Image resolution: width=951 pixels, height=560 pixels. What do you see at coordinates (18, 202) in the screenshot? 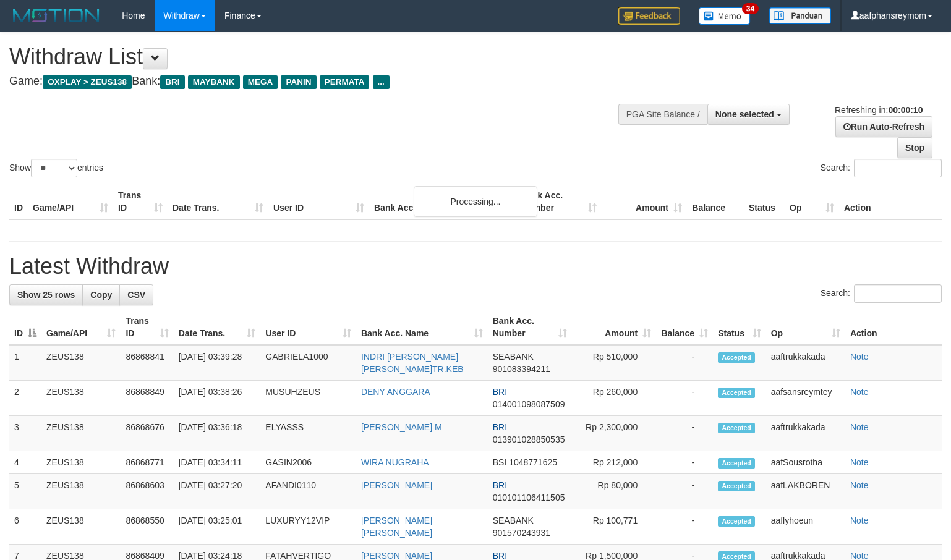
I see `th: ID` at bounding box center [18, 202].